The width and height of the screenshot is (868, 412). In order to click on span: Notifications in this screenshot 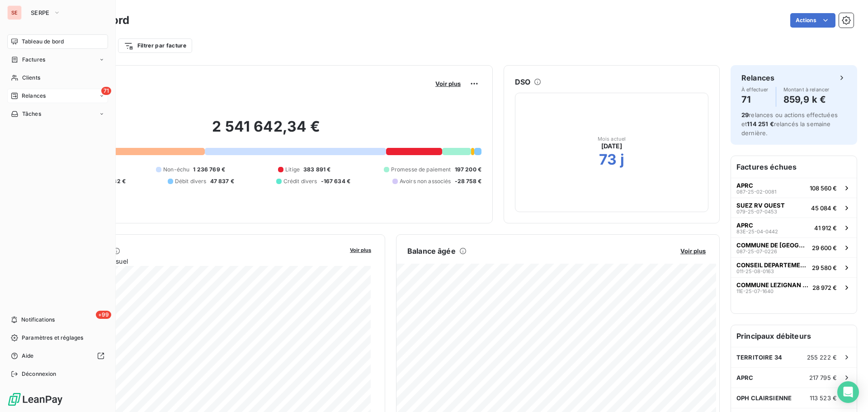, I will do `click(38, 320)`.